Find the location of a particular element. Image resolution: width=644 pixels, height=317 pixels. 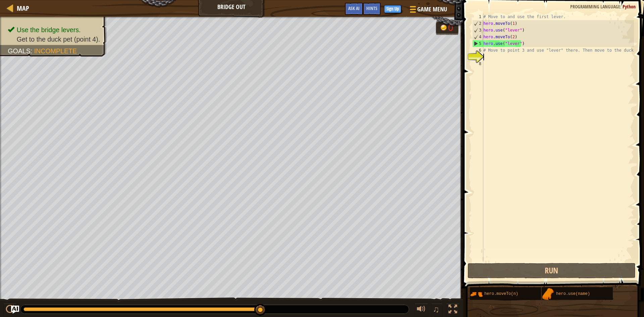

div: 8 is located at coordinates (478, 64).